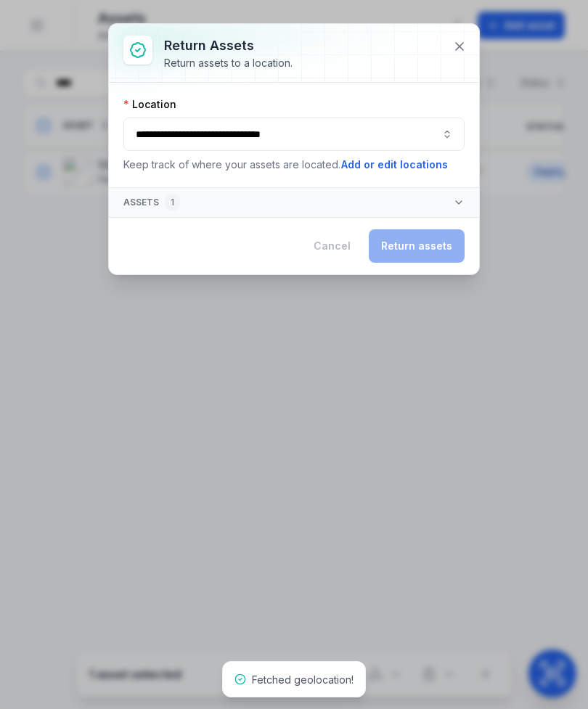 The width and height of the screenshot is (588, 709). Describe the element at coordinates (394, 165) in the screenshot. I see `button: Add or edit locations` at that location.